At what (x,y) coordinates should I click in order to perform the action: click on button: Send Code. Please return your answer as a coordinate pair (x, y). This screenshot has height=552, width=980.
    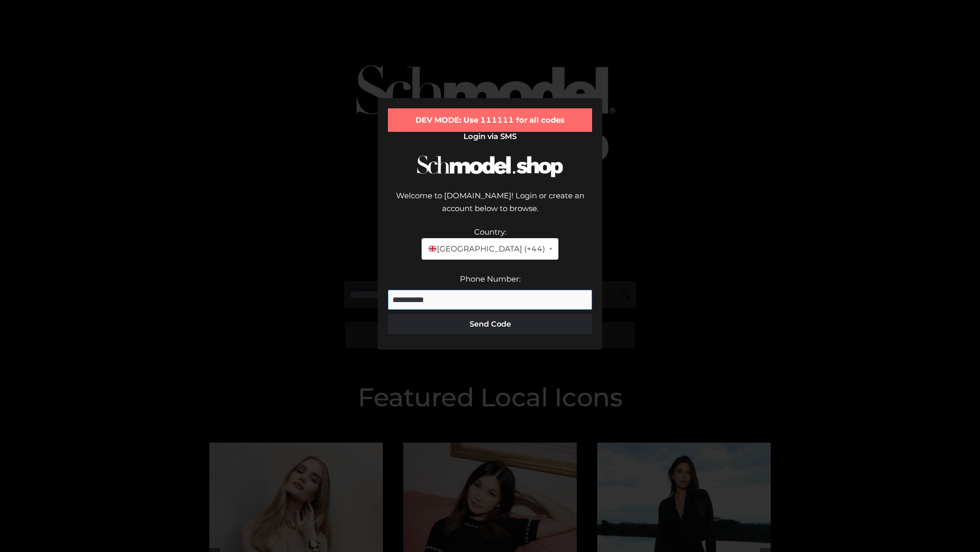
    Looking at the image, I should click on (490, 324).